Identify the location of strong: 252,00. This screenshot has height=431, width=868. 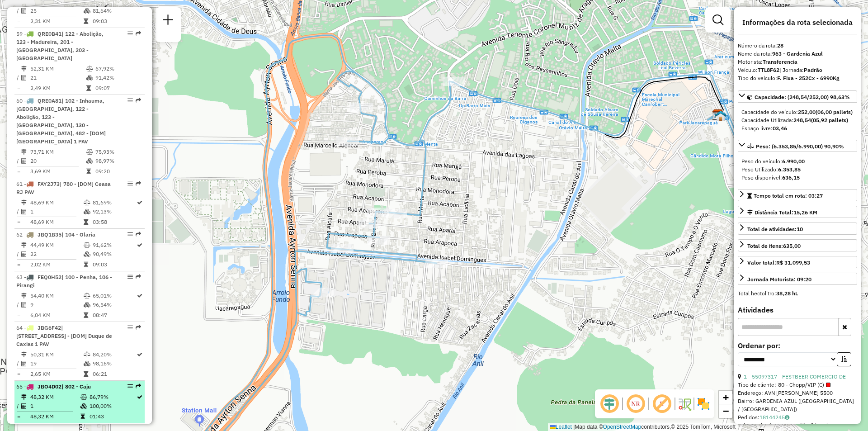
(806, 112).